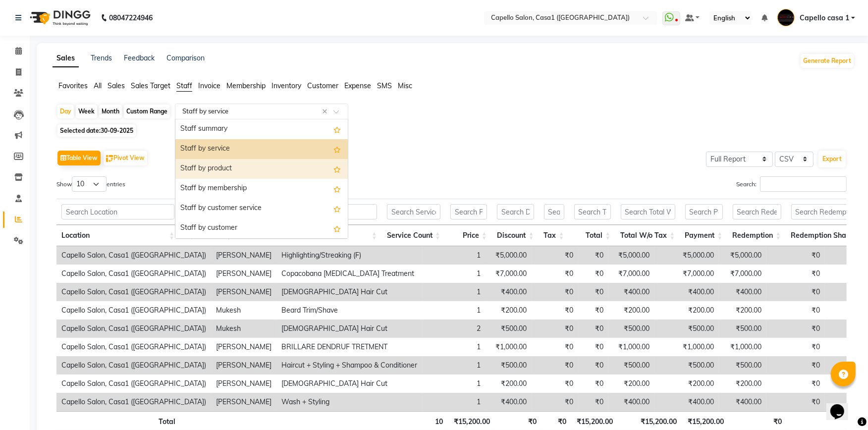 This screenshot has width=868, height=430. I want to click on input: Search Service Count, so click(413, 211).